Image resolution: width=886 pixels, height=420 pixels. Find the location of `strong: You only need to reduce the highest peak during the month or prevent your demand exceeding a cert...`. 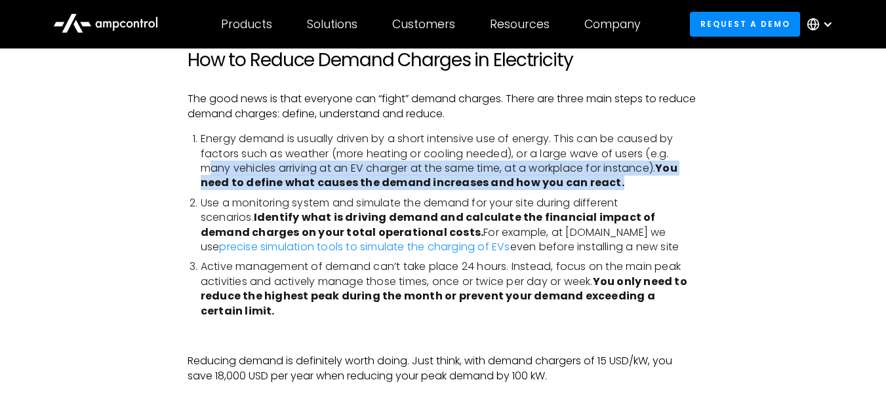

strong: You only need to reduce the highest peak during the month or prevent your demand exceeding a cert... is located at coordinates (444, 296).